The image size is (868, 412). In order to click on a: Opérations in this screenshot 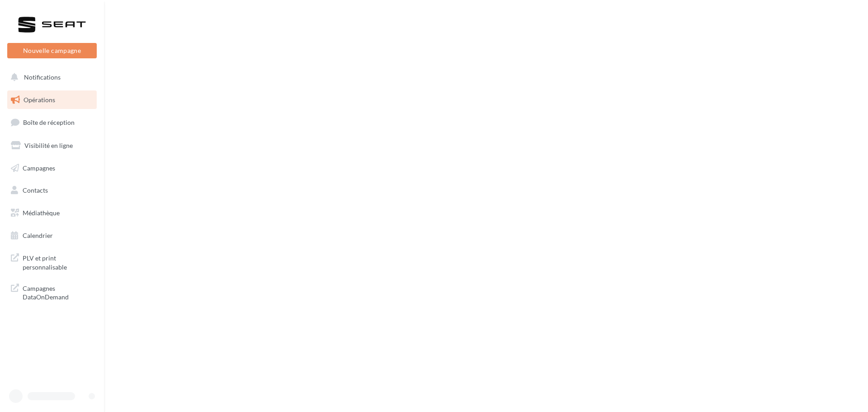, I will do `click(52, 100)`.